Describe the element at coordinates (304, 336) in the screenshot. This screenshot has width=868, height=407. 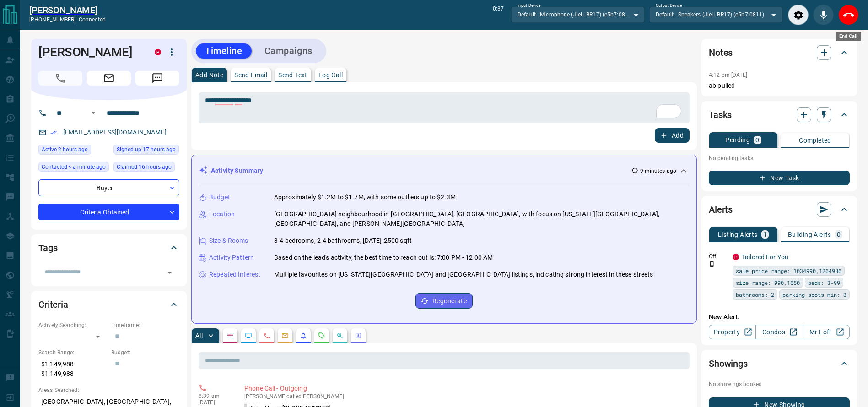
I see `svg: Listing Alerts` at that location.